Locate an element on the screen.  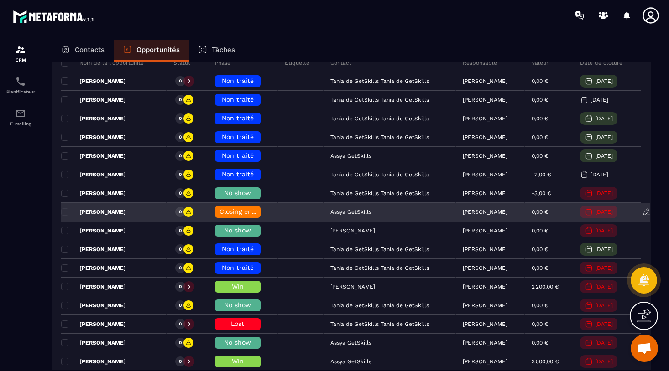
p: Contact is located at coordinates (341, 63).